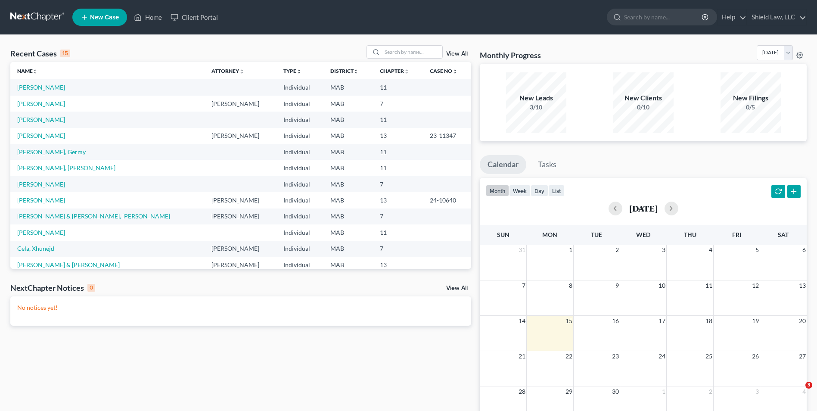 This screenshot has width=817, height=411. I want to click on span: 22, so click(569, 356).